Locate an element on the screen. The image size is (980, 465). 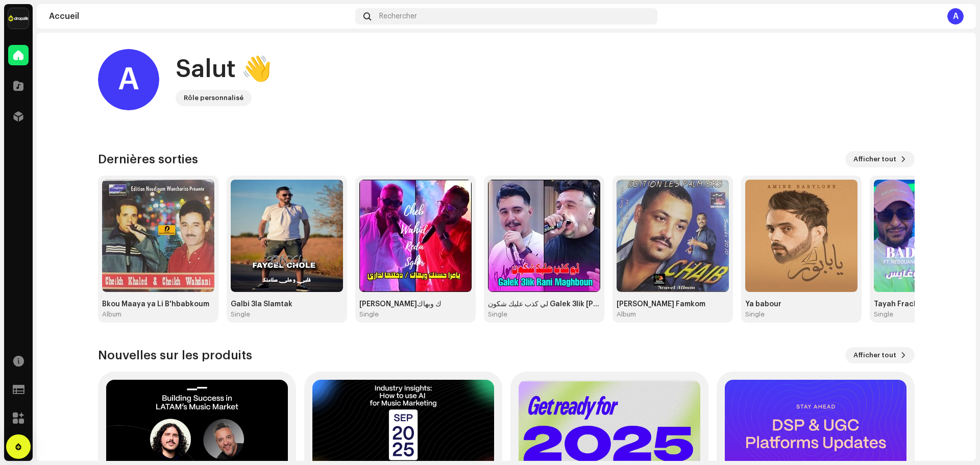
img: e9327f91-4221-4108-906c-db035a3503a5 is located at coordinates (673, 236).